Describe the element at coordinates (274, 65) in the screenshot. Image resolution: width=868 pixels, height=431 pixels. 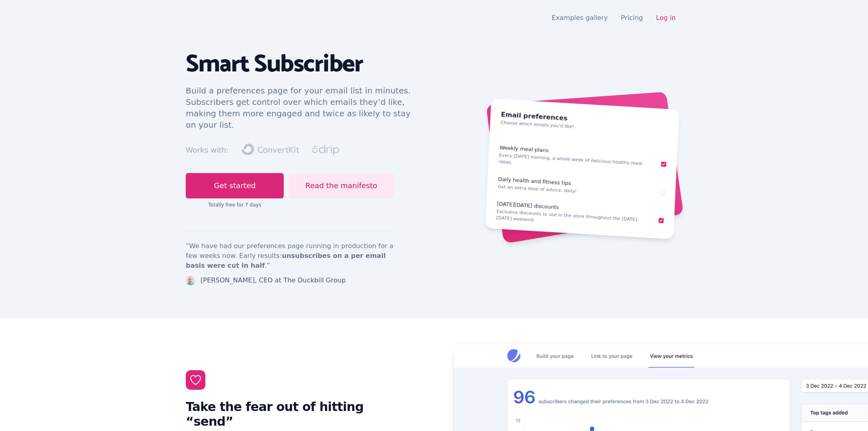
I see `span: Smart Subscriber` at that location.